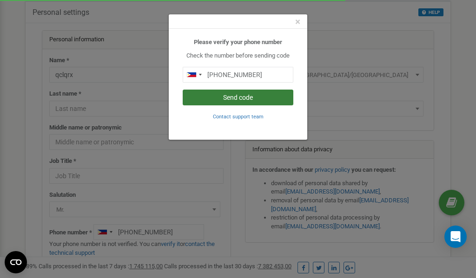  What do you see at coordinates (16, 262) in the screenshot?
I see `button: Open CMP widget` at bounding box center [16, 262].